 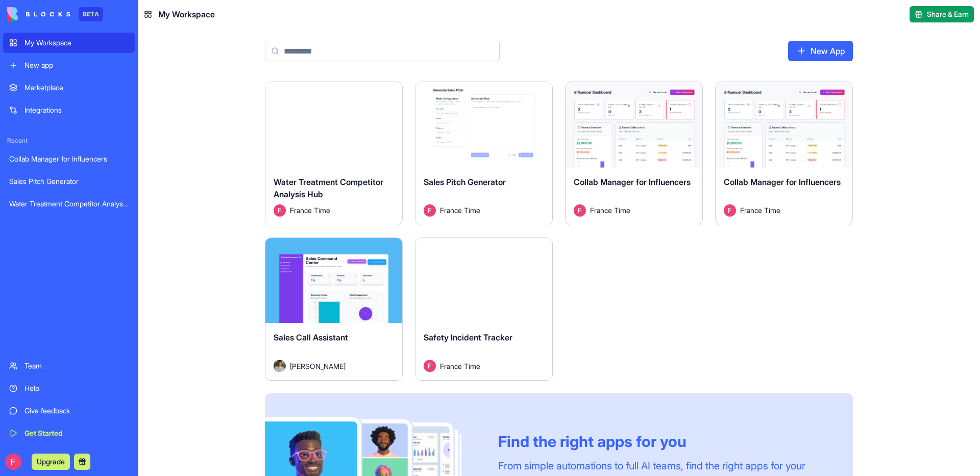 I want to click on a: BETA, so click(x=55, y=14).